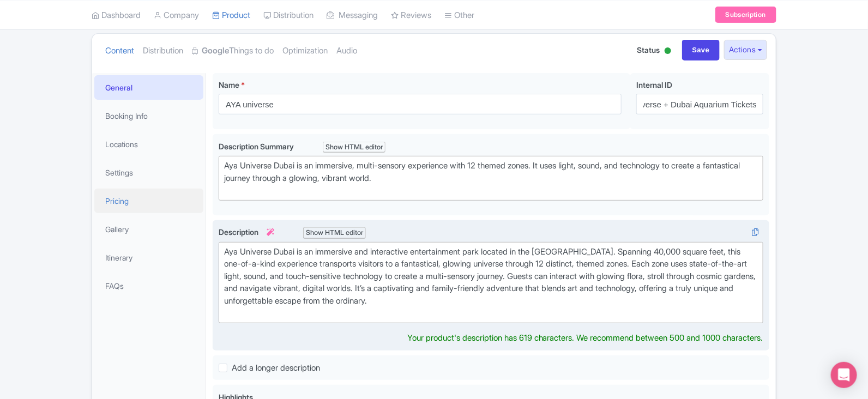 The height and width of the screenshot is (399, 868). I want to click on a: Distribution, so click(163, 51).